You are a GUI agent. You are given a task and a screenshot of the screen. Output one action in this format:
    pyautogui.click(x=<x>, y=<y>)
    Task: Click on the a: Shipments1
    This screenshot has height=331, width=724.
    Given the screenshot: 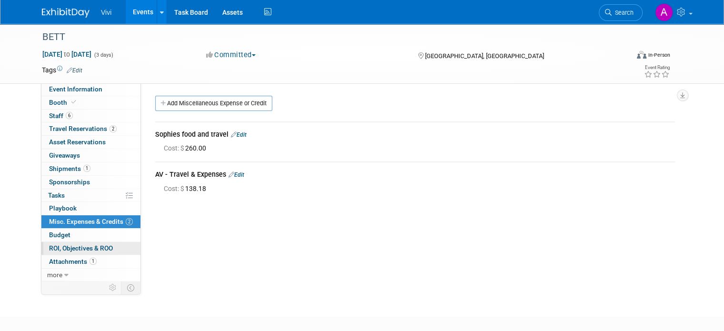 What is the action you would take?
    pyautogui.click(x=91, y=168)
    